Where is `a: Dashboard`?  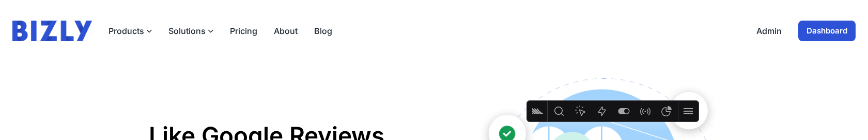 a: Dashboard is located at coordinates (827, 31).